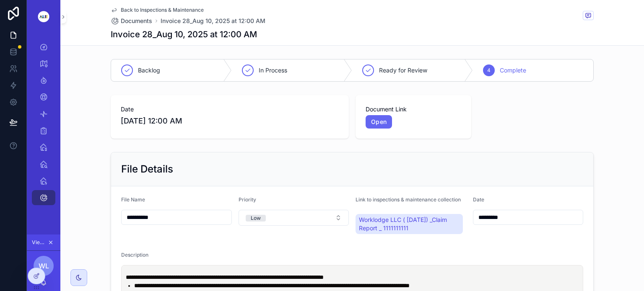  Describe the element at coordinates (147, 170) in the screenshot. I see `h2: File Details` at that location.